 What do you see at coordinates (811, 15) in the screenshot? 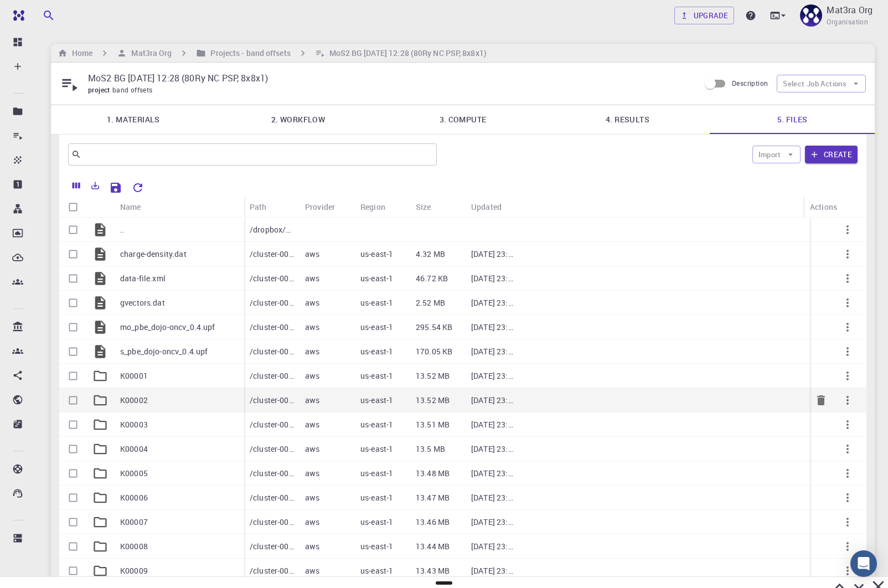
I see `img: Mat3ra Org` at bounding box center [811, 15].